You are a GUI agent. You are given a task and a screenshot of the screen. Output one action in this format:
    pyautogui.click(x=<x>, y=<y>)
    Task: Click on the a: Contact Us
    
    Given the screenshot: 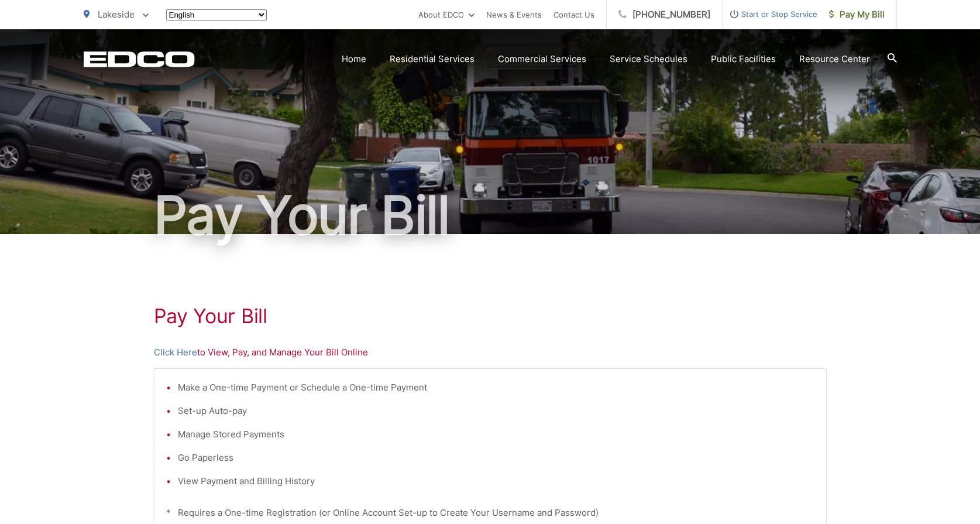 What is the action you would take?
    pyautogui.click(x=574, y=15)
    